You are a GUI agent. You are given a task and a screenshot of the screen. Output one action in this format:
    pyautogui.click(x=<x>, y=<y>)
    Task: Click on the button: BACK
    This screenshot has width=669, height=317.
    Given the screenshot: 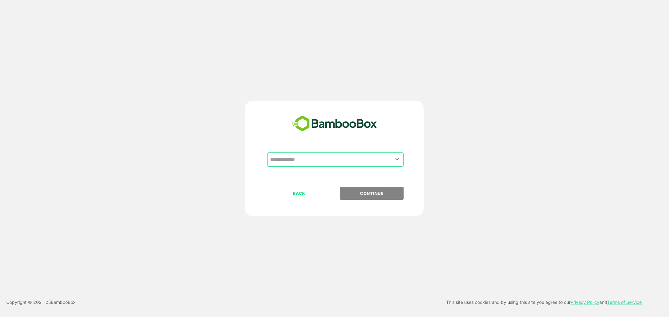 What is the action you would take?
    pyautogui.click(x=299, y=194)
    